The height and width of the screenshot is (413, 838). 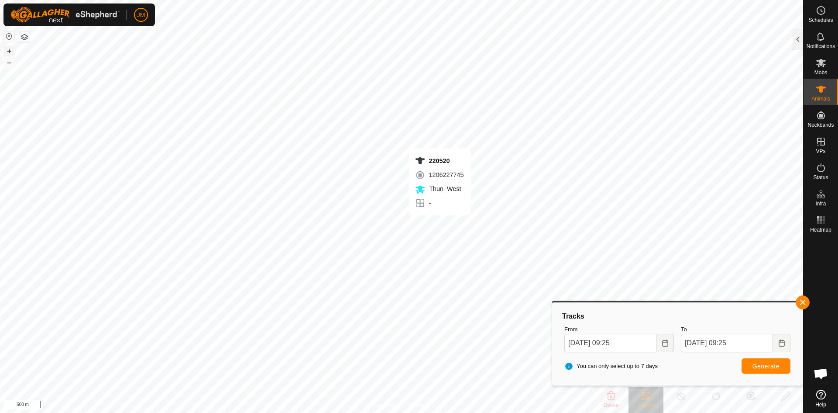 I want to click on span: Infra, so click(x=821, y=203).